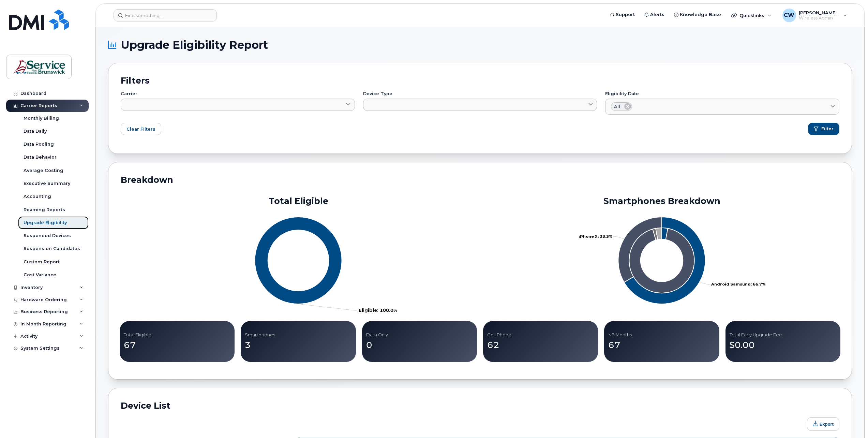 This screenshot has width=868, height=438. What do you see at coordinates (194, 45) in the screenshot?
I see `span: Upgrade Eligibility Report` at bounding box center [194, 45].